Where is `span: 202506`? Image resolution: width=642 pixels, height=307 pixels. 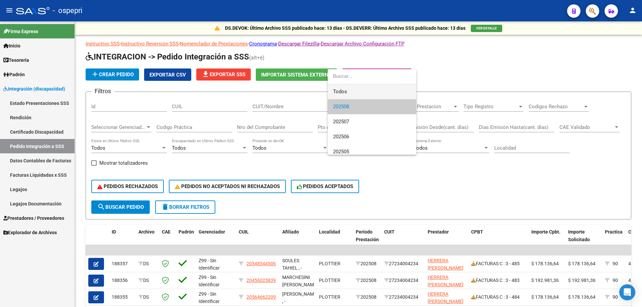
span: 202506 is located at coordinates (341, 137).